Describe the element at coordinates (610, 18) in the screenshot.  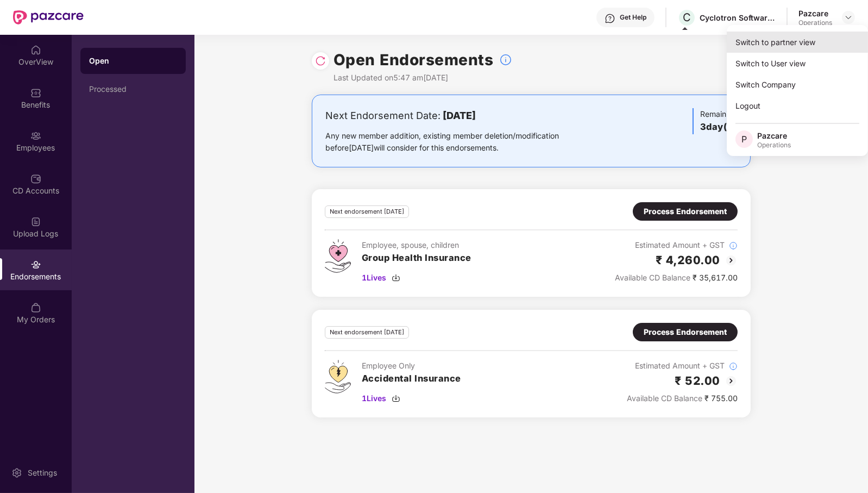
I see `img: svg+xml;base64,PHN2ZyBpZD0iSGVscC0zMngzMiIgeG1sbnM9Imh0dHA6Ly93d3cudzMub3JnLzIwMDAvc3ZnIiB3aWR0aD...` at that location.